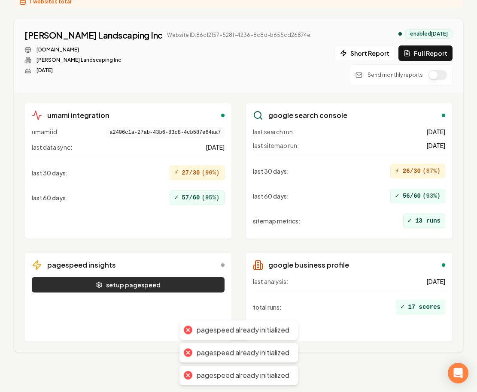  What do you see at coordinates (210, 173) in the screenshot?
I see `span: ( 90 %)` at bounding box center [210, 173].